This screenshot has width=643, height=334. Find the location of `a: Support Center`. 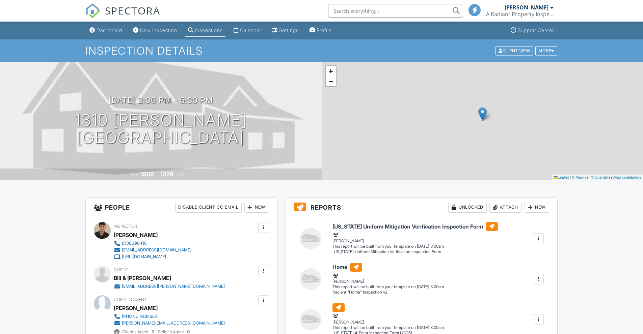

a: Support Center is located at coordinates (532, 30).